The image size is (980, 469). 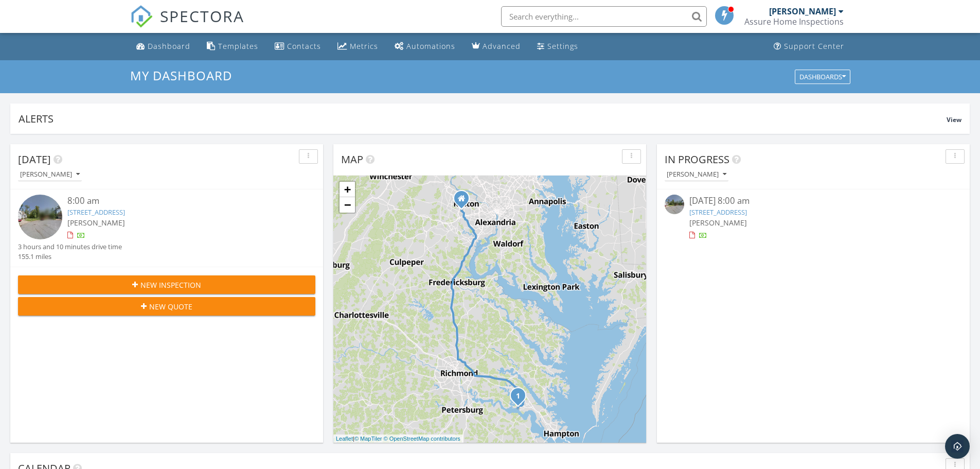 What do you see at coordinates (364, 46) in the screenshot?
I see `div: Metrics` at bounding box center [364, 46].